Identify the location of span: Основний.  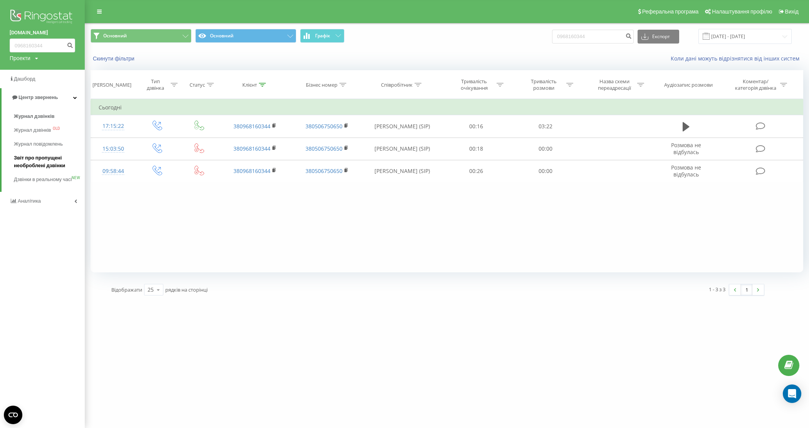
(115, 36).